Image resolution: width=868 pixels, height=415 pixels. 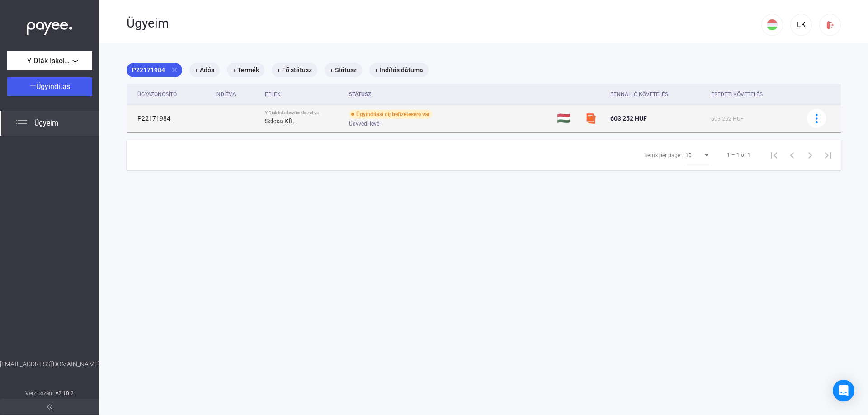 What do you see at coordinates (828, 155) in the screenshot?
I see `button: Last page` at bounding box center [828, 155].